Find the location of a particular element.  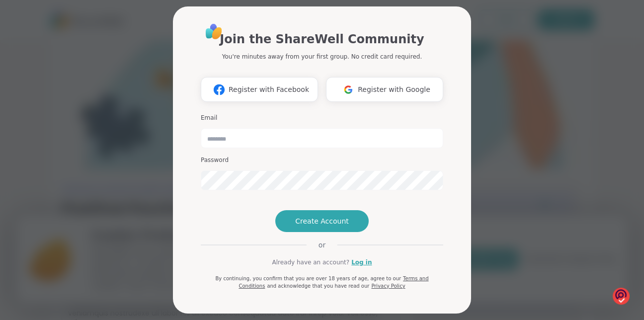

span: By continuing, you confirm that you are over 18 years of age, agree to our is located at coordinates (308, 278).